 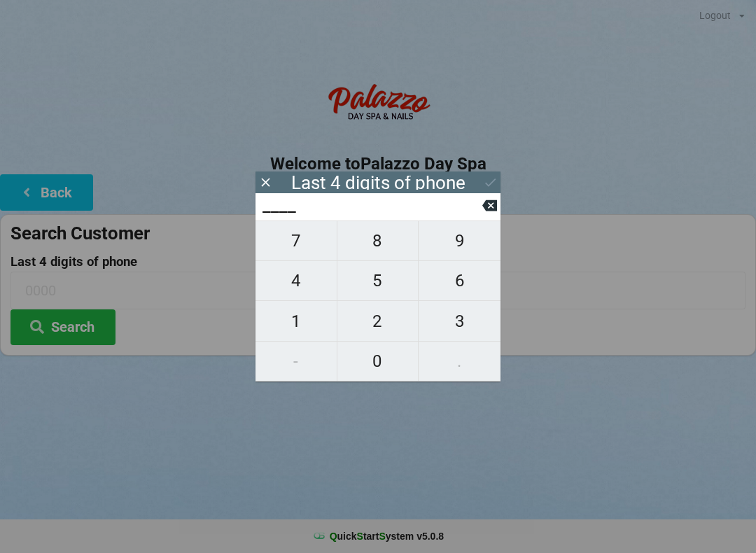 What do you see at coordinates (378, 281) in the screenshot?
I see `button: 5` at bounding box center [378, 281].